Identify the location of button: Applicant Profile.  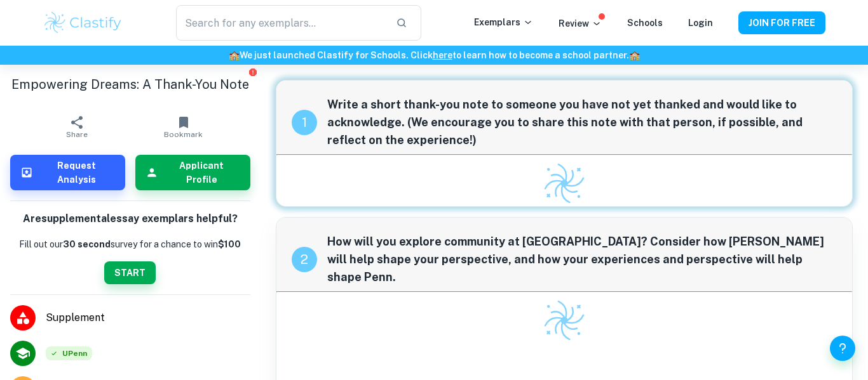
(193, 173).